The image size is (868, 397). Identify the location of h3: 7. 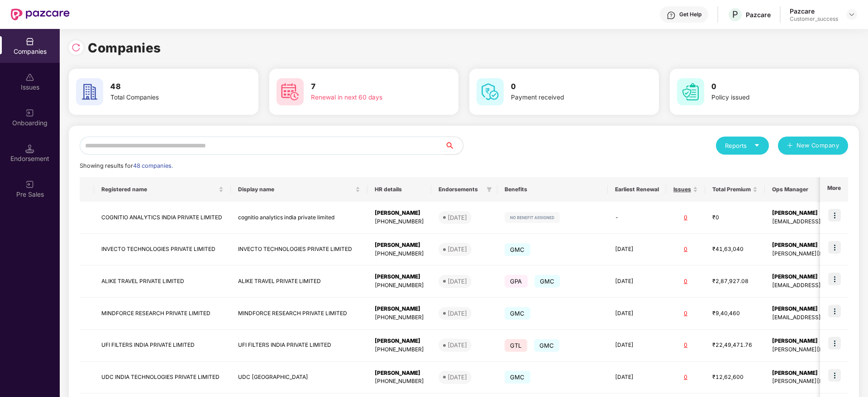
(368, 87).